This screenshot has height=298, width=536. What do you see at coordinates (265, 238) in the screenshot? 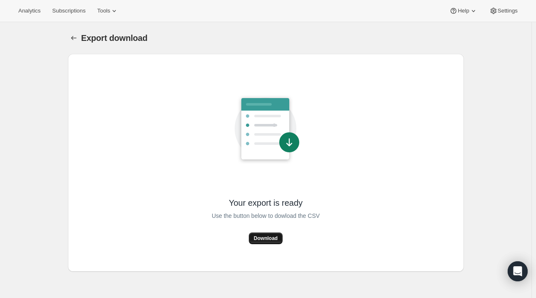
I see `button: Download` at bounding box center [265, 238].